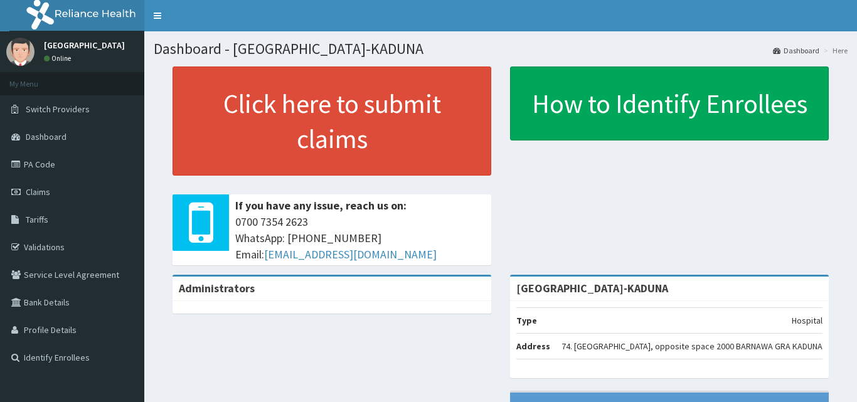 This screenshot has width=857, height=402. I want to click on a: How to Identify Enrollees, so click(670, 104).